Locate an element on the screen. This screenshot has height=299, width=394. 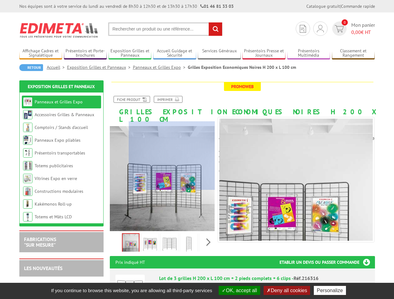
a: Présentoirs et Porte-brochures is located at coordinates (85, 53).